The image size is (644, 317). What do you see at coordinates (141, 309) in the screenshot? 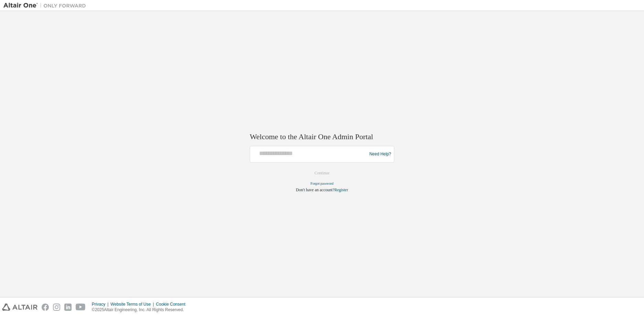
I see `p: © 2025 Altair Engineering, Inc. All Rights Reserved.` at bounding box center [141, 309].